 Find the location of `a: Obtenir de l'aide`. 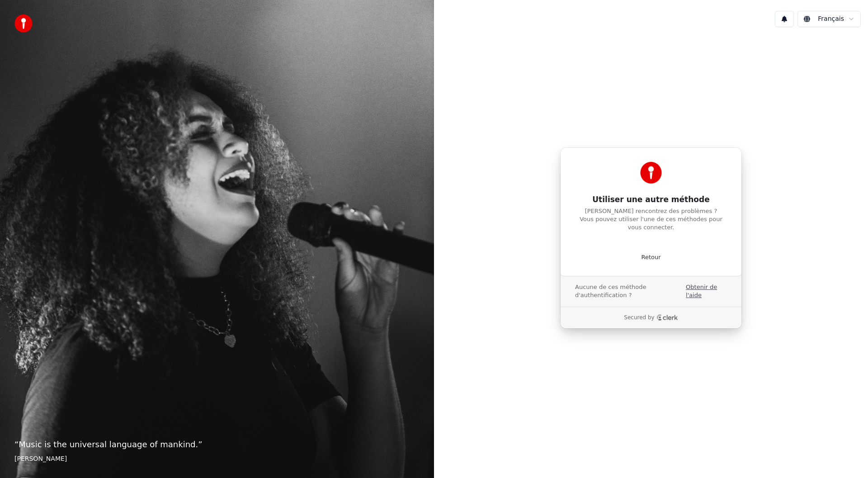

a: Obtenir de l'aide is located at coordinates (706, 291).